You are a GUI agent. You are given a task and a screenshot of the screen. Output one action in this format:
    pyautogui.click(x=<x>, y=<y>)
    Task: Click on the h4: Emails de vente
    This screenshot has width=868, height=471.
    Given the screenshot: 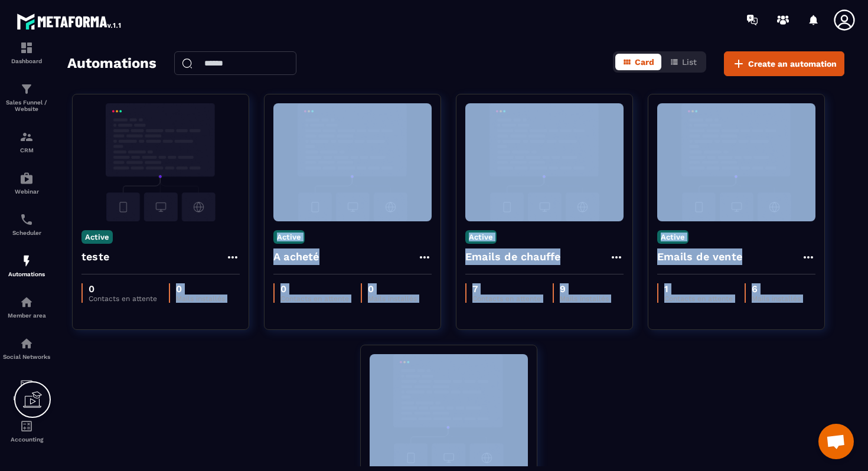 What is the action you would take?
    pyautogui.click(x=700, y=257)
    